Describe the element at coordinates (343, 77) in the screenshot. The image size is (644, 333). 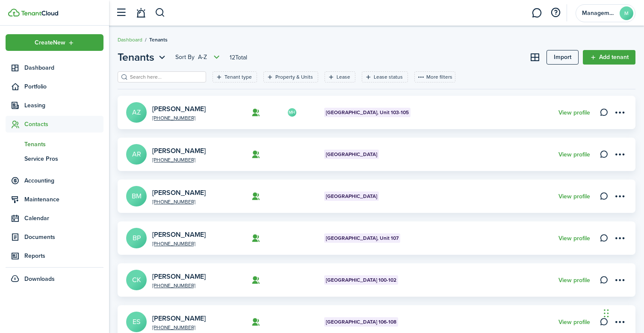
I see `filter-tag-label: Lease` at that location.